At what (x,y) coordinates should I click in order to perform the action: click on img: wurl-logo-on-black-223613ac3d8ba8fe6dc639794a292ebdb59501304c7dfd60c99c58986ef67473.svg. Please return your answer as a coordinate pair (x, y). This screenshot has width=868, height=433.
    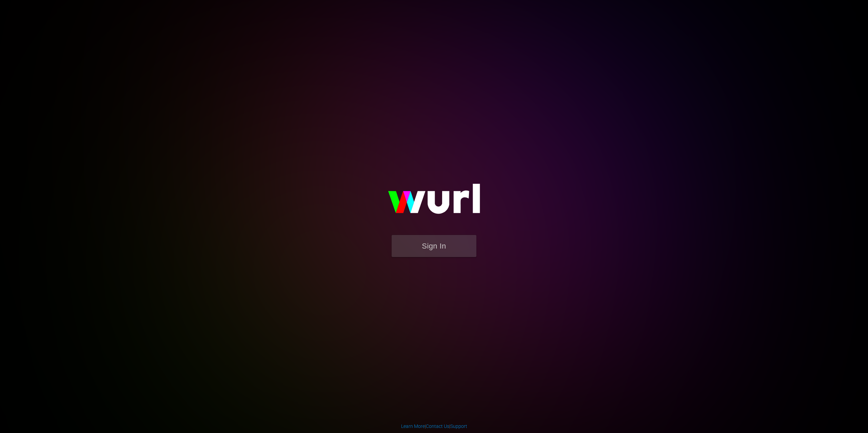
    Looking at the image, I should click on (434, 202).